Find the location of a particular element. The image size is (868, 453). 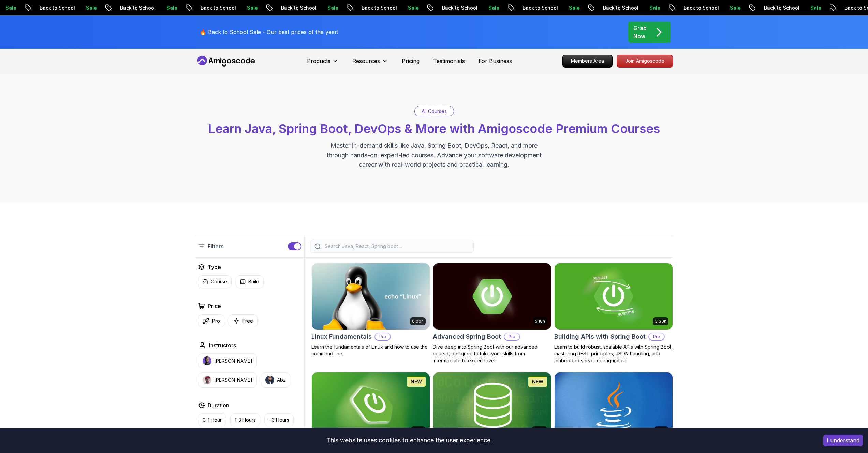

h2: Price is located at coordinates (214, 306).